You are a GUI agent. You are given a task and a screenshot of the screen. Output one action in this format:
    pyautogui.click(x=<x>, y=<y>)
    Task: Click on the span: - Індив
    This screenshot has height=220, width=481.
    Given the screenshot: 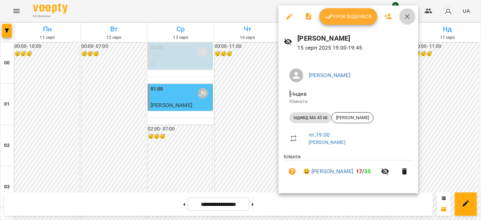 What is the action you would take?
    pyautogui.click(x=299, y=94)
    